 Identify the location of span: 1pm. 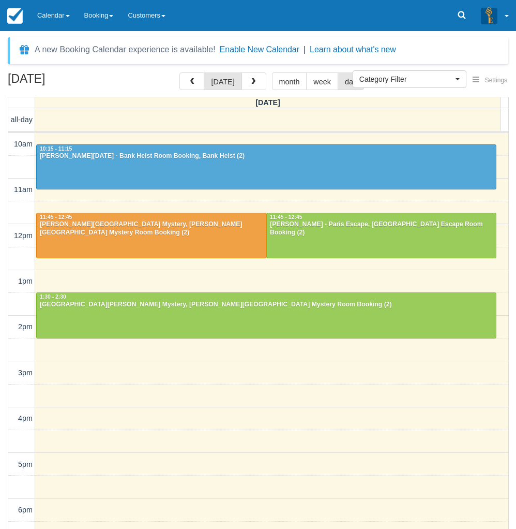
(25, 281).